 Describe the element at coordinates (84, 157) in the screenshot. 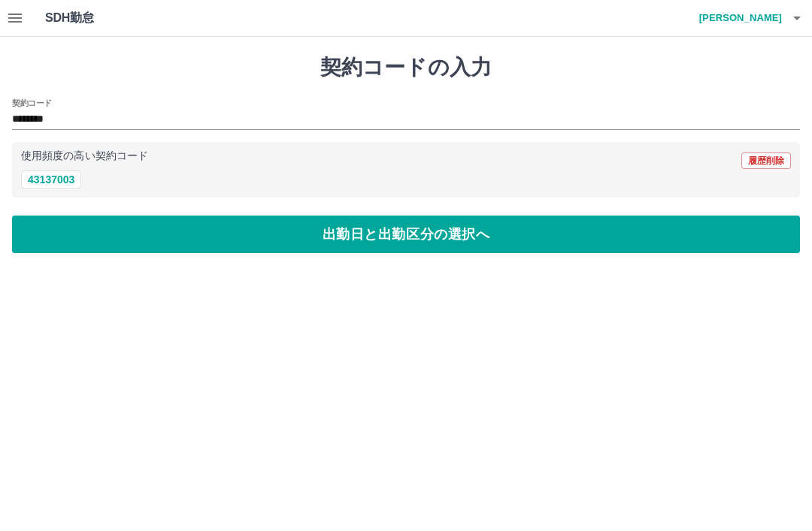

I see `p: 使用頻度の高い契約コード` at that location.